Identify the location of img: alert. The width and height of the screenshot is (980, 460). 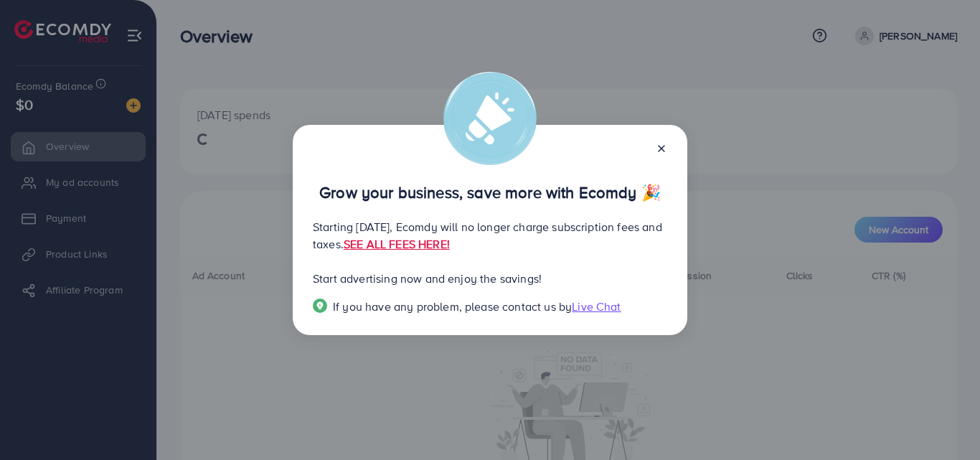
(490, 118).